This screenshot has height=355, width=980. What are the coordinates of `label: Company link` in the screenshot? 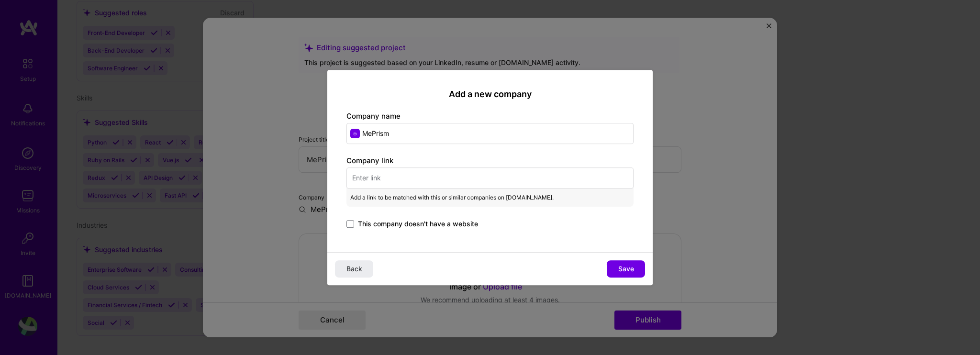 It's located at (370, 160).